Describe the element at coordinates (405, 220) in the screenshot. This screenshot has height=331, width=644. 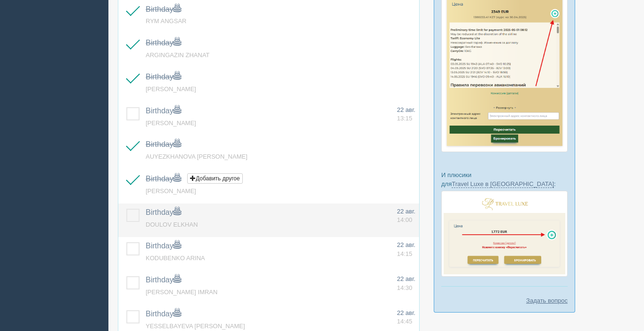
I see `span: 14:00` at that location.